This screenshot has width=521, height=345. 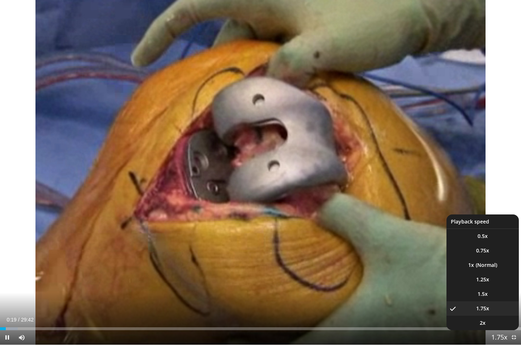 What do you see at coordinates (499, 337) in the screenshot?
I see `button: Playback Rate` at bounding box center [499, 337].